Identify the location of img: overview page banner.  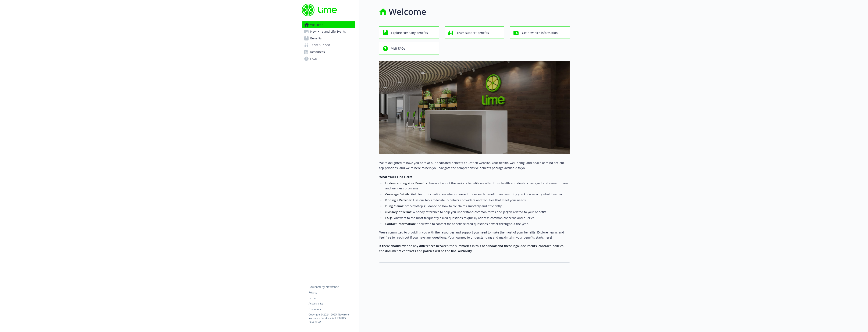
(474, 107).